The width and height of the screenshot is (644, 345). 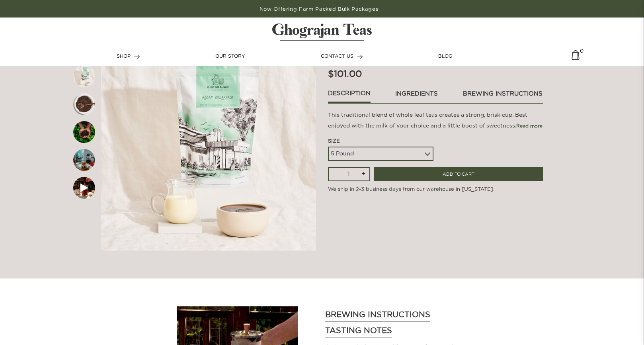 I want to click on a: SHOP, so click(x=128, y=56).